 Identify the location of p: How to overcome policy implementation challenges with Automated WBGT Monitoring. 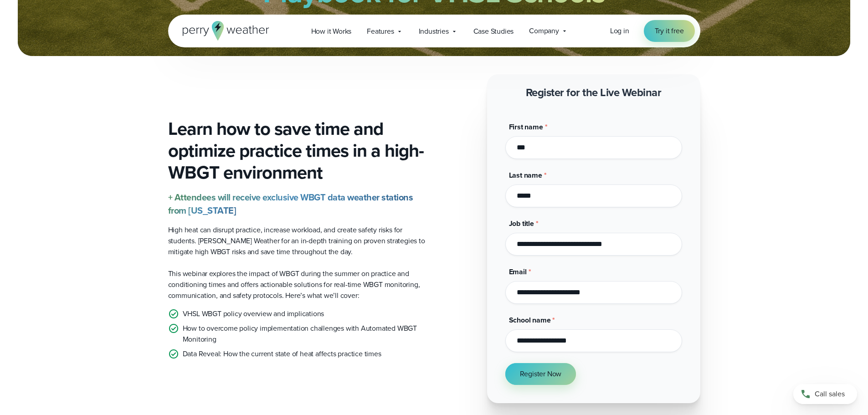
(305, 334).